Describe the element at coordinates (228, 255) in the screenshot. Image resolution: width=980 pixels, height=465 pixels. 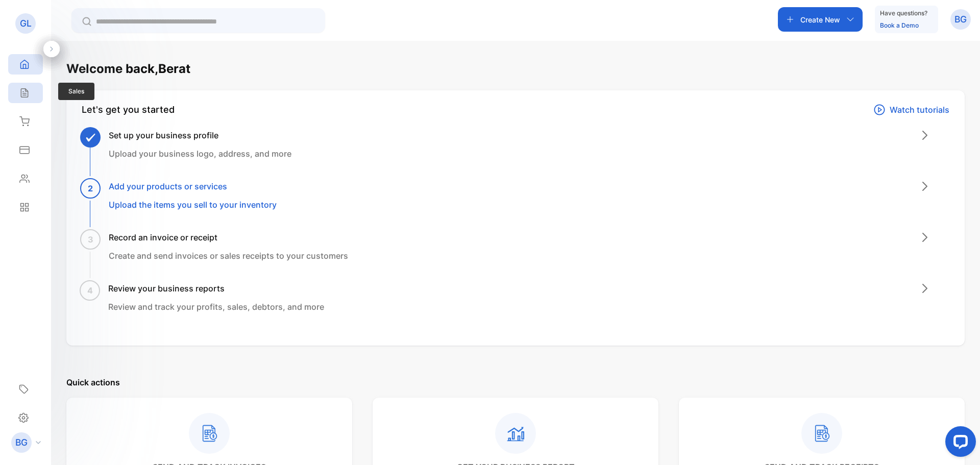
I see `p: Create and send invoices or sales receipts to your customers` at that location.